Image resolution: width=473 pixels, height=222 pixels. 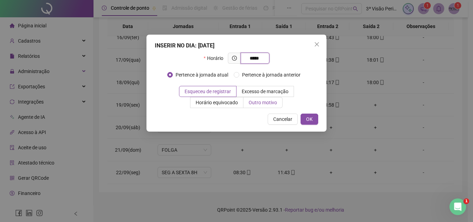 What do you see at coordinates (202, 75) in the screenshot?
I see `span: Pertence à jornada atual` at bounding box center [202, 75].